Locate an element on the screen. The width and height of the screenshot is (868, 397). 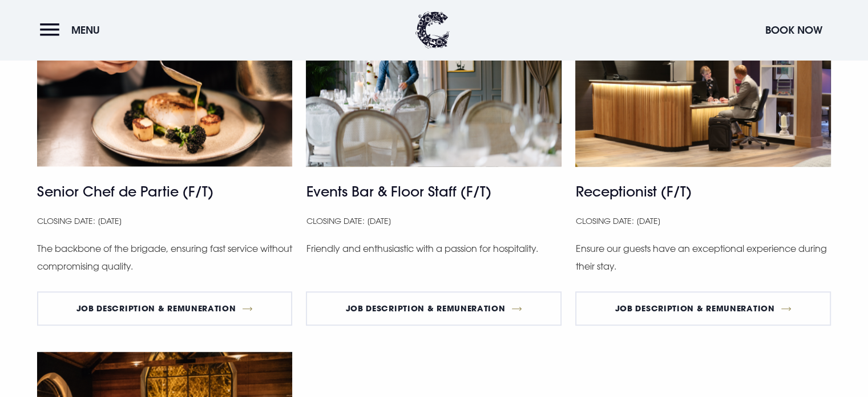
span: Menu is located at coordinates (86, 30).